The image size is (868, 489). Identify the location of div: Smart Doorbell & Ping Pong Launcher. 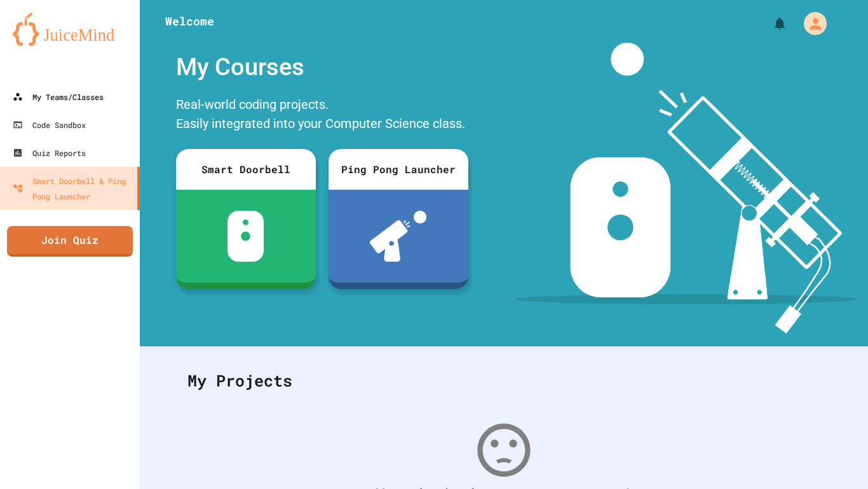
(72, 189).